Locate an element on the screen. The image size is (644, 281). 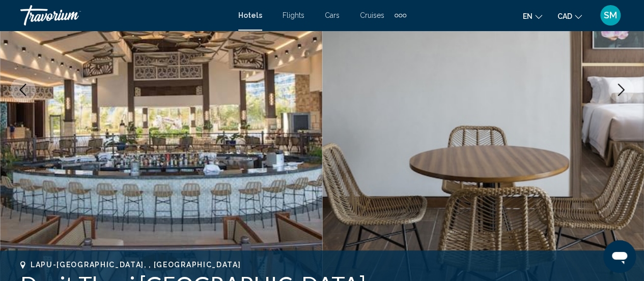
button: Next image is located at coordinates (621, 90).